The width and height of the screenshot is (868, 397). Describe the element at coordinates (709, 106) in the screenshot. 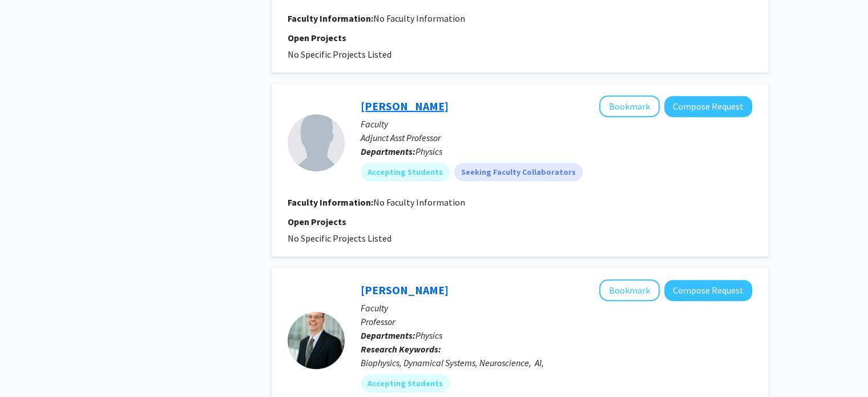

I see `button: Compose Request to Joe Britton` at that location.